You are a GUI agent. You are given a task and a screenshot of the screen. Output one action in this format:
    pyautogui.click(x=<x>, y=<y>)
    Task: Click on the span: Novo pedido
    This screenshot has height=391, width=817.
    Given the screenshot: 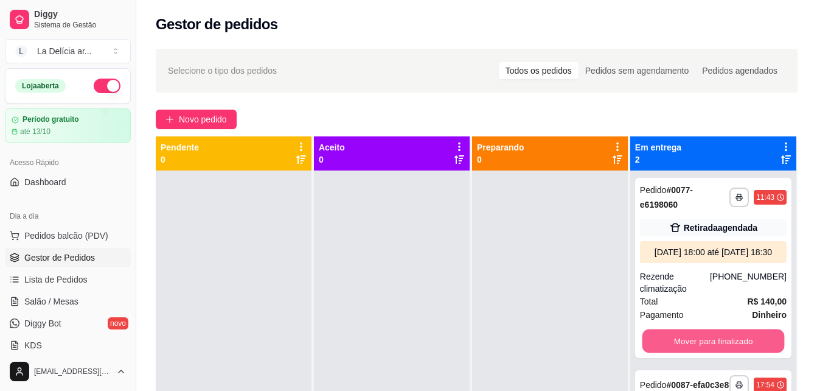 What is the action you would take?
    pyautogui.click(x=203, y=119)
    